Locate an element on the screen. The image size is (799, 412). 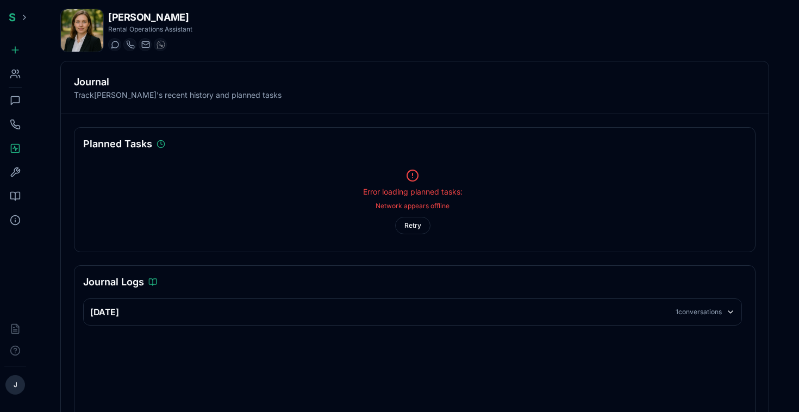
button: WhatsApp is located at coordinates (160, 45).